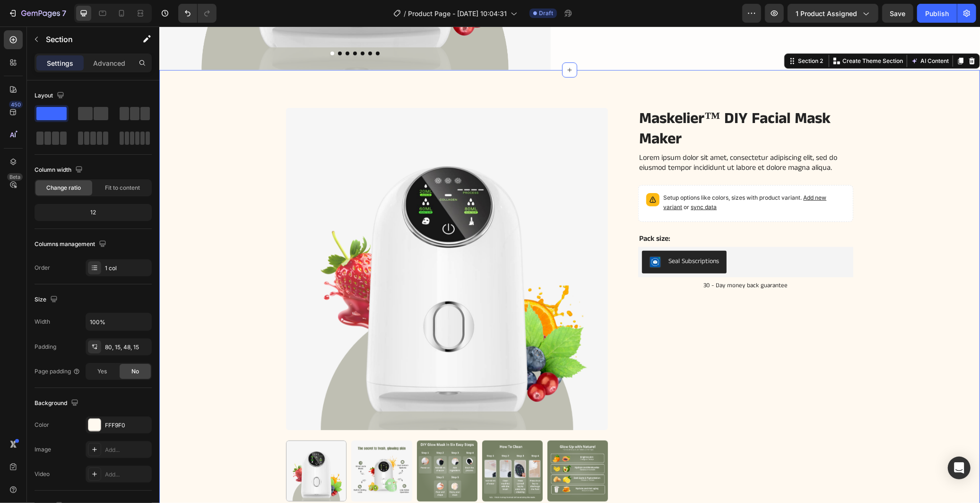 The height and width of the screenshot is (503, 980). I want to click on div: Columns management, so click(71, 244).